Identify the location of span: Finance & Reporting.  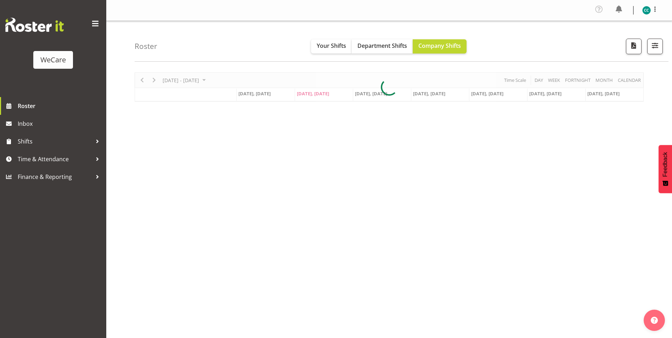
(55, 177).